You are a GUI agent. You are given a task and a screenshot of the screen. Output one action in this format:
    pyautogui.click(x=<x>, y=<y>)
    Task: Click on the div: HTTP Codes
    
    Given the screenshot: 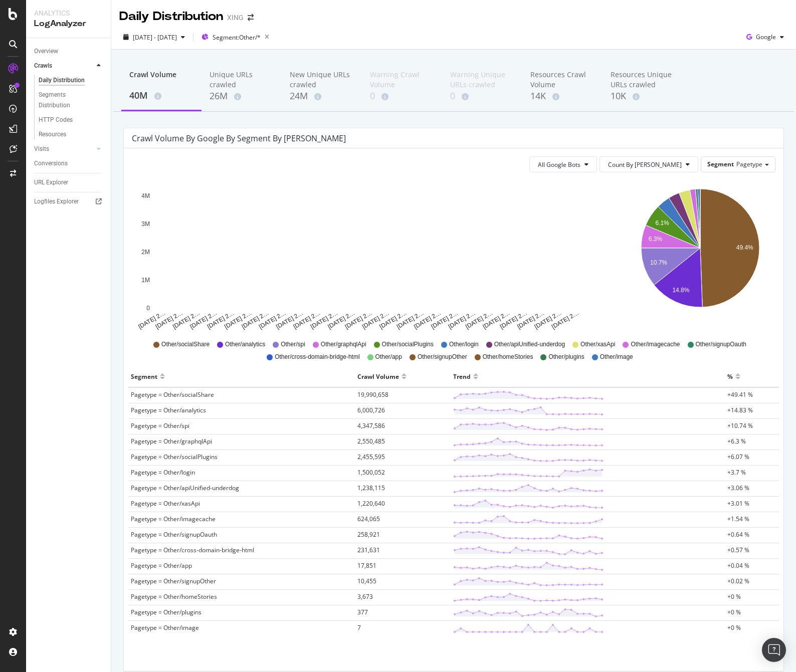 What is the action you would take?
    pyautogui.click(x=55, y=120)
    